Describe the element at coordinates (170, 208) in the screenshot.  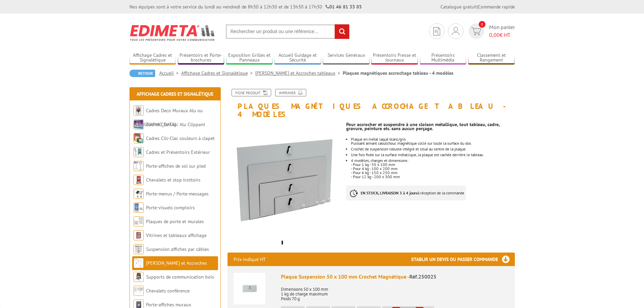
I see `a: Porte-visuels comptoirs` at that location.